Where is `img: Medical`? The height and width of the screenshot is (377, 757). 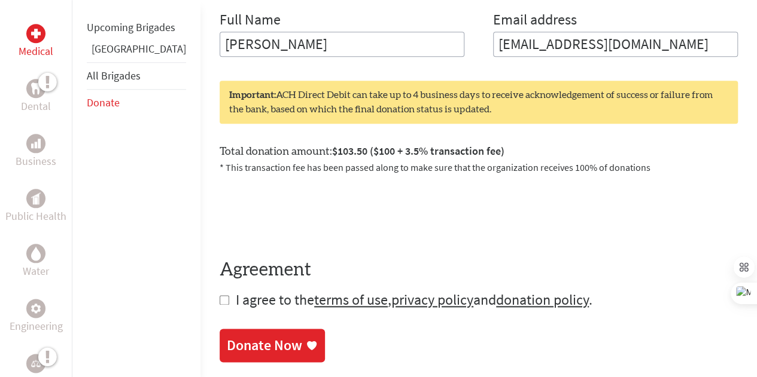
img: Medical is located at coordinates (36, 33).